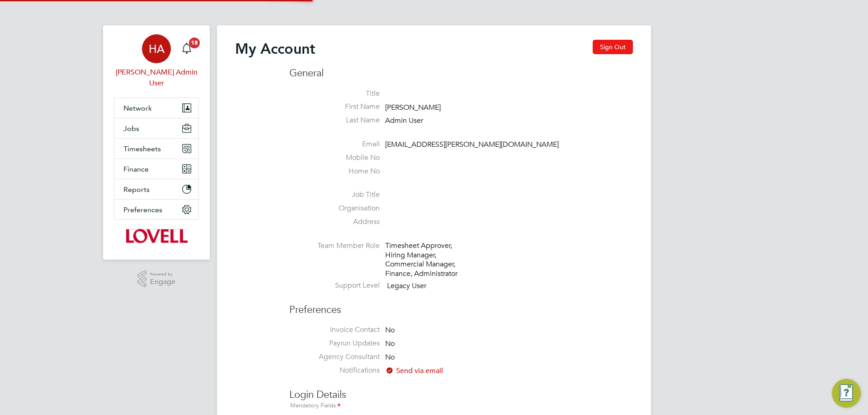 This screenshot has height=415, width=868. Describe the element at coordinates (335, 222) in the screenshot. I see `label: Address` at that location.